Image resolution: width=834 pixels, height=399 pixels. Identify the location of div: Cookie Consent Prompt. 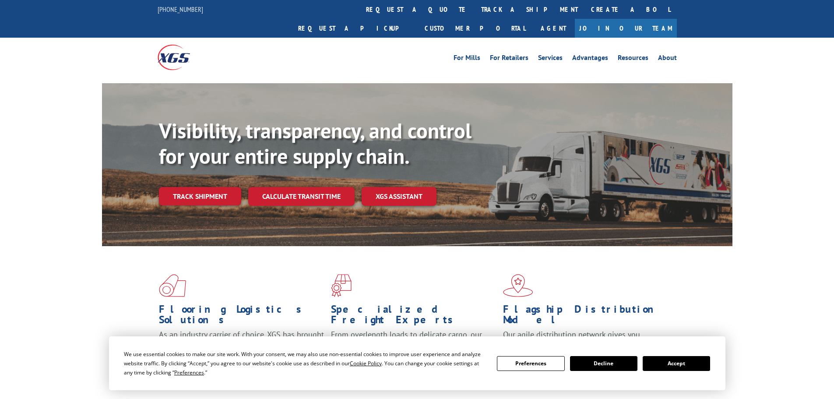
(417, 363).